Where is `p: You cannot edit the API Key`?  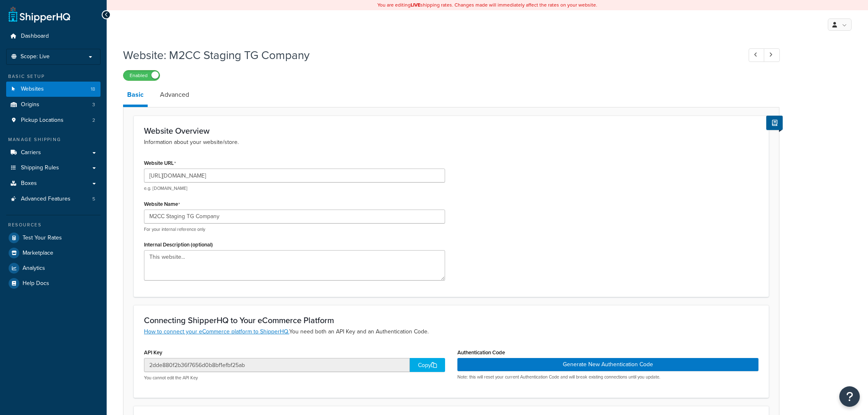
p: You cannot edit the API Key is located at coordinates (295, 378).